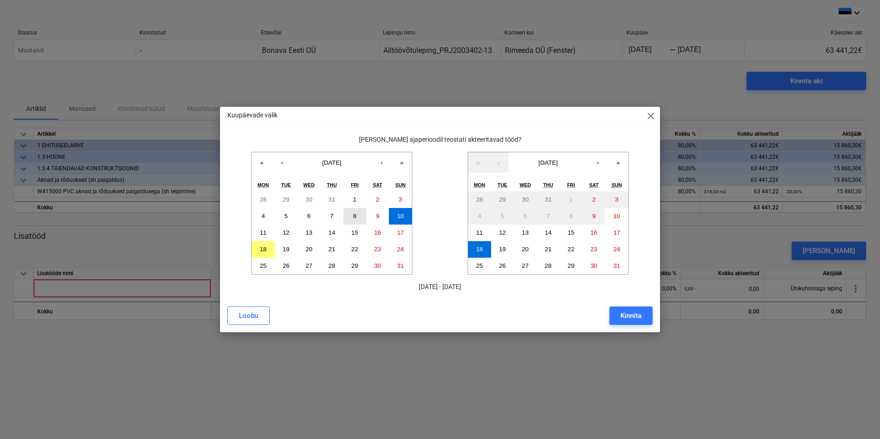 The image size is (880, 439). I want to click on button: August 29, 2025, so click(355, 266).